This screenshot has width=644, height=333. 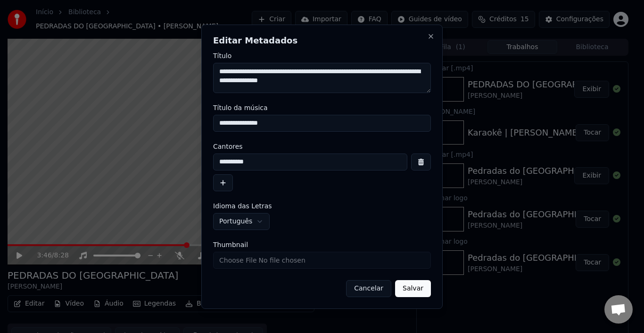 What do you see at coordinates (322, 41) in the screenshot?
I see `h2: Editar Metadados` at bounding box center [322, 41].